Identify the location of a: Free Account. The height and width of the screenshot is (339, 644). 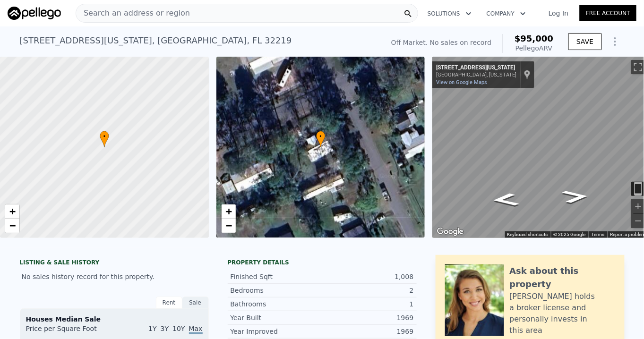
(608, 13).